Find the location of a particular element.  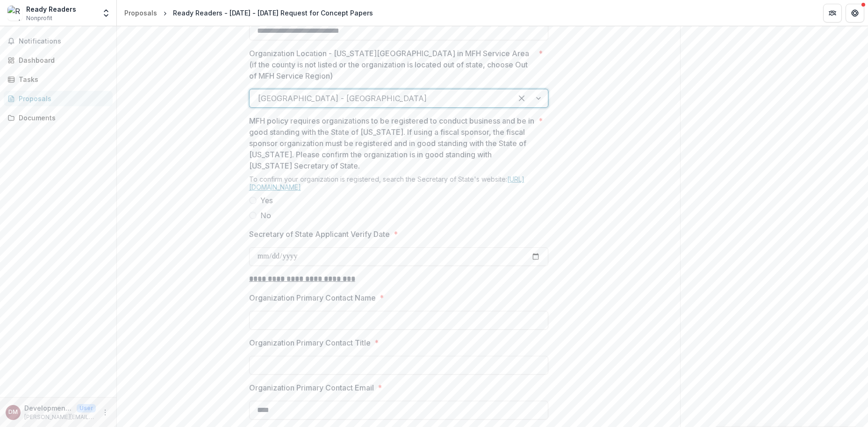

span: Nonprofit is located at coordinates (39, 18).